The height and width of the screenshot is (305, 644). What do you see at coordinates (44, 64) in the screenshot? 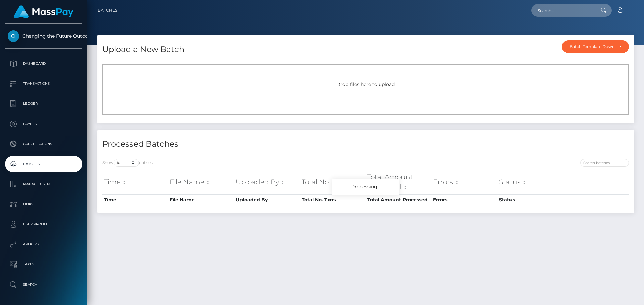
I see `p: Dashboard` at bounding box center [44, 64].